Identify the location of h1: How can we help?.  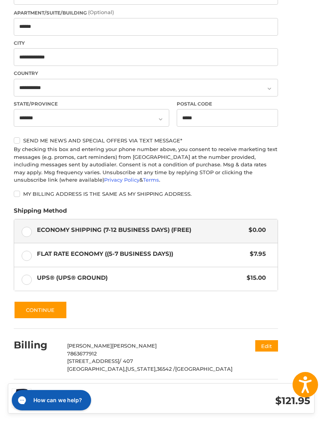
(50, 13).